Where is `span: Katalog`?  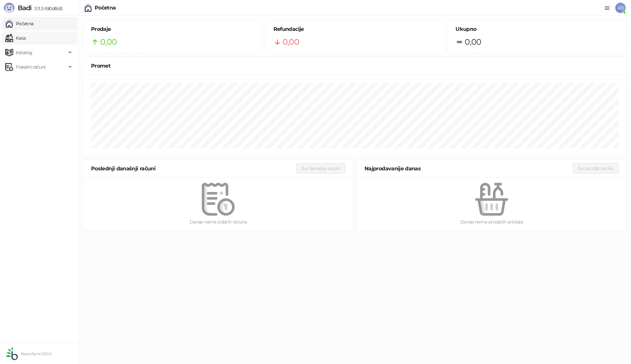
span: Katalog is located at coordinates (24, 52).